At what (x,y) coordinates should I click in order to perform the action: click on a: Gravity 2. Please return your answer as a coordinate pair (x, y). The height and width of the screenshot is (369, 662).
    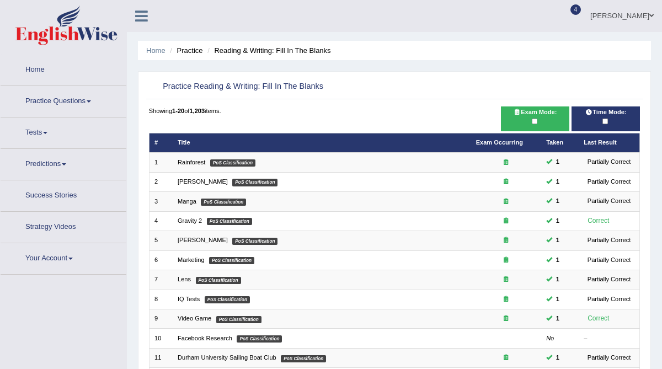
    Looking at the image, I should click on (190, 221).